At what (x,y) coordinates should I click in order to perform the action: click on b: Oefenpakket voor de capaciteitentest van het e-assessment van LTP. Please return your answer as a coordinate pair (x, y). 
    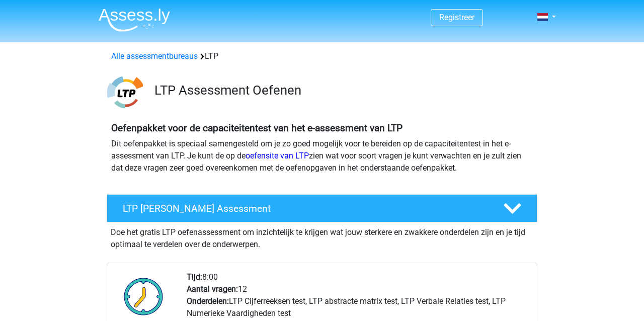
    Looking at the image, I should click on (257, 128).